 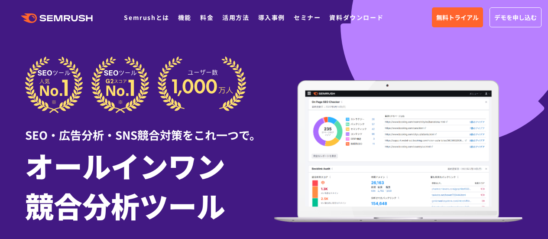 I want to click on a: デモを申し込む, so click(x=515, y=17).